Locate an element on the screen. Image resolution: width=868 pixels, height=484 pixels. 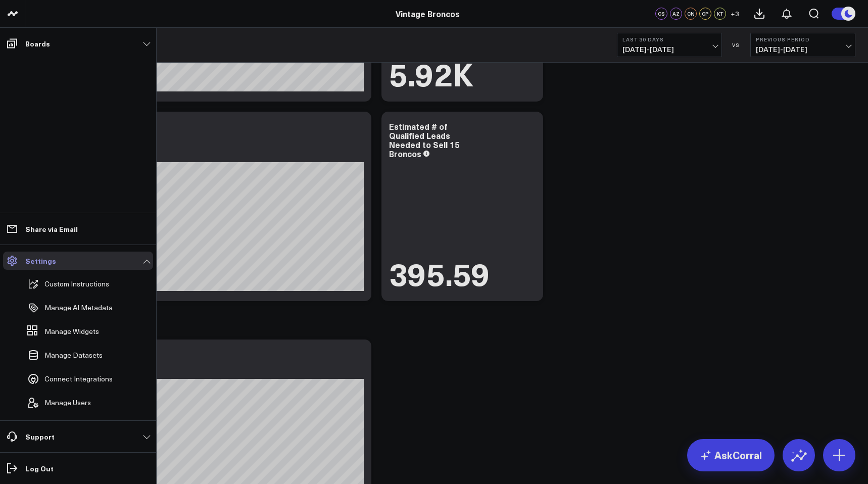
p: Custom Instructions is located at coordinates (77, 284).